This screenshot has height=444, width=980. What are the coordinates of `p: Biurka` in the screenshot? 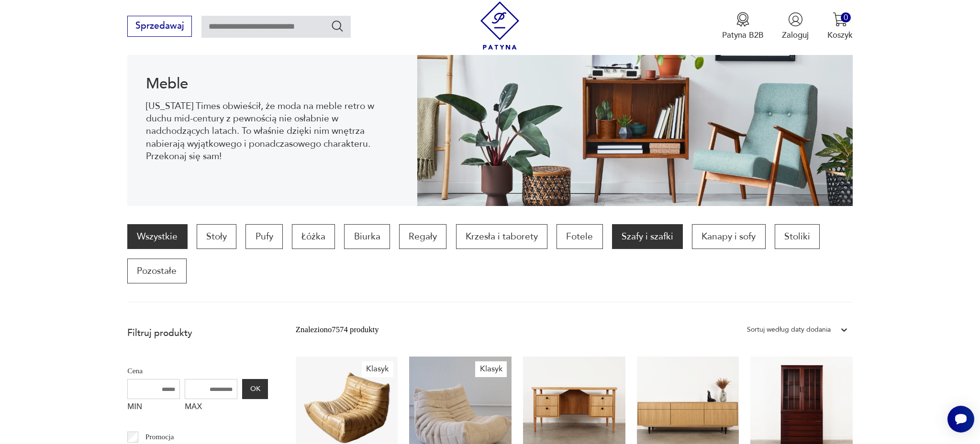 It's located at (367, 236).